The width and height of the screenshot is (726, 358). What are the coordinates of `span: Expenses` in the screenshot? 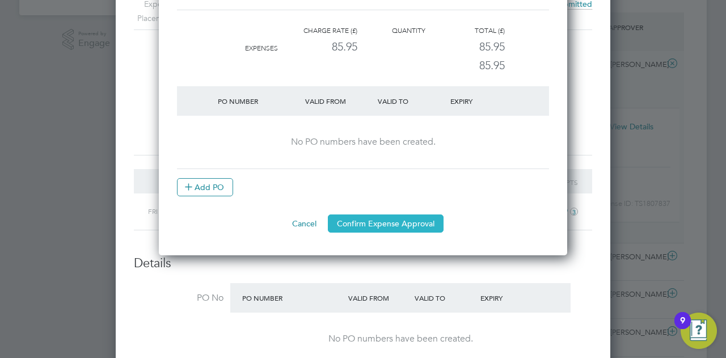 It's located at (261, 48).